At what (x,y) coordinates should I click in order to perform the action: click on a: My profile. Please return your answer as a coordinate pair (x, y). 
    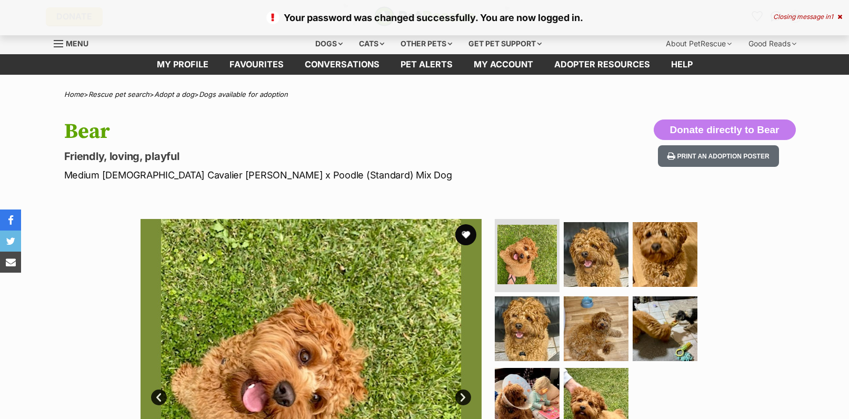
    Looking at the image, I should click on (183, 64).